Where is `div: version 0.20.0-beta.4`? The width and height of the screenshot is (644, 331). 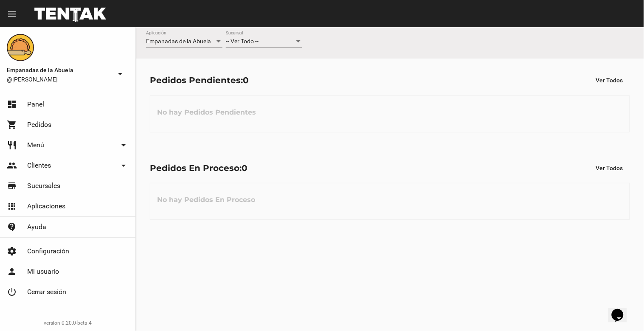
div: version 0.20.0-beta.4 is located at coordinates (67, 323).